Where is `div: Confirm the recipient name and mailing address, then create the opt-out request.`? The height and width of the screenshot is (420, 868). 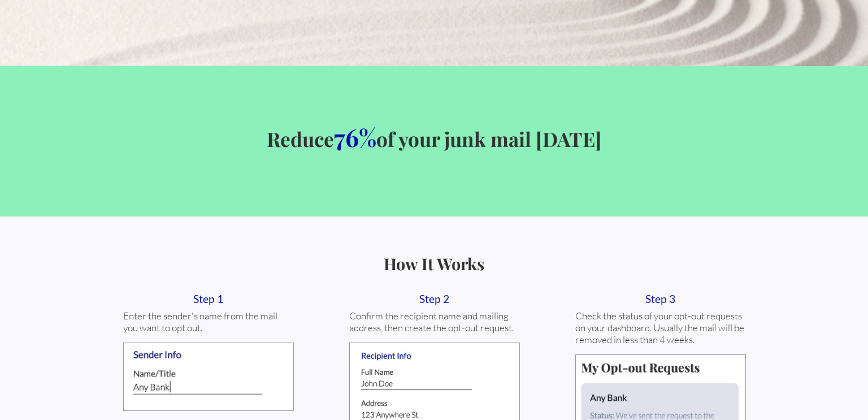
div: Confirm the recipient name and mailing address, then create the opt-out request. is located at coordinates (434, 321).